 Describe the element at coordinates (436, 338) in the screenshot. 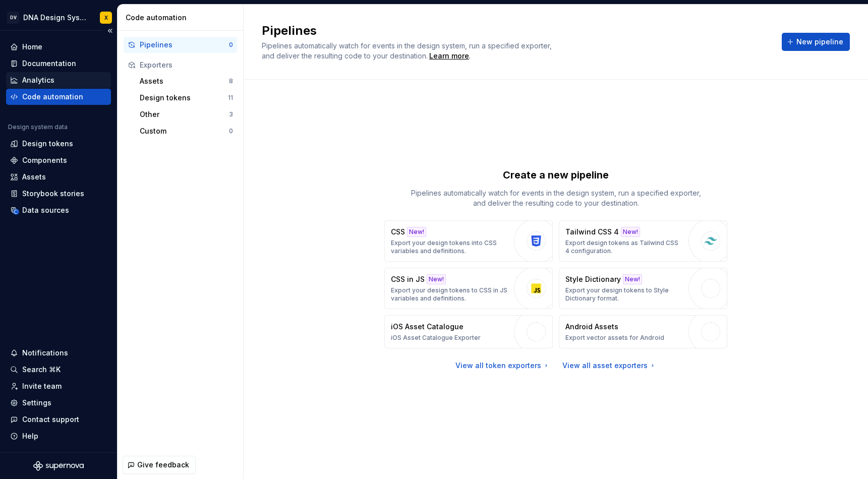

I see `p: iOS Asset Catalogue Exporter` at that location.